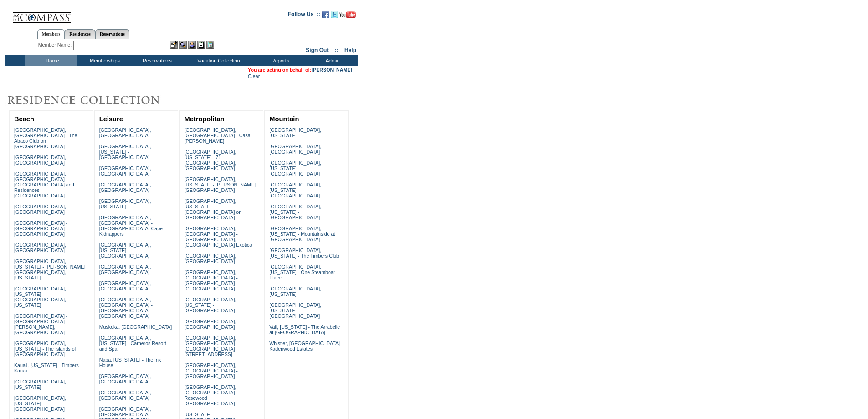 This screenshot has height=419, width=868. What do you see at coordinates (326, 17) in the screenshot?
I see `a: Become our fan on Facebook` at bounding box center [326, 17].